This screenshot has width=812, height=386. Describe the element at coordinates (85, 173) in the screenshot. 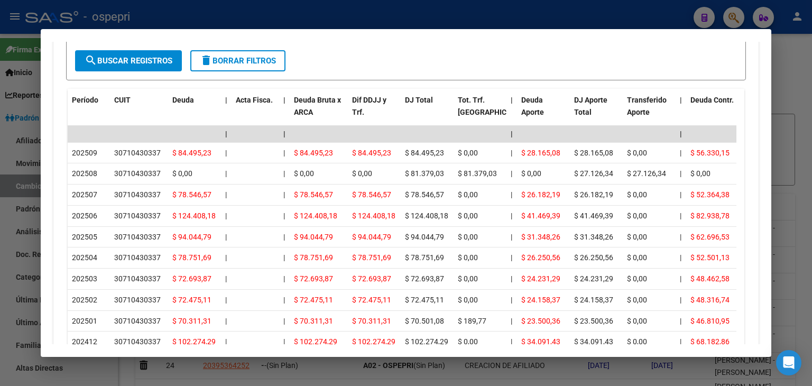

I see `span: 202508` at that location.